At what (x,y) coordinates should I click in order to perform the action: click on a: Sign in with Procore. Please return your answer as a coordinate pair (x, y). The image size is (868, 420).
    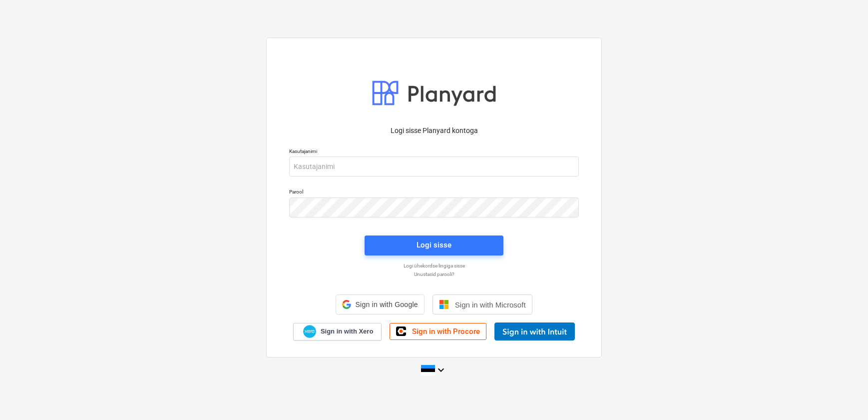
    Looking at the image, I should click on (438, 331).